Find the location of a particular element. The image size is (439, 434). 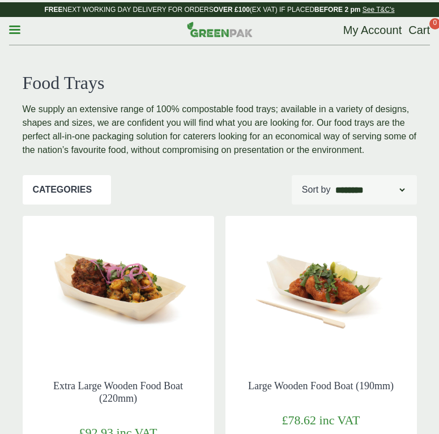

a: Cart 0 is located at coordinates (419, 30).